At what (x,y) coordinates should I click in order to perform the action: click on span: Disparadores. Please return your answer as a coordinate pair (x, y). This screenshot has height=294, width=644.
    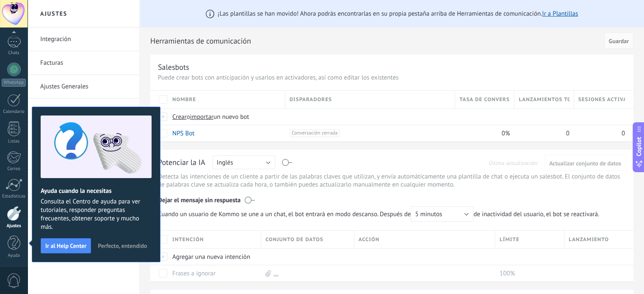
    Looking at the image, I should click on (311, 100).